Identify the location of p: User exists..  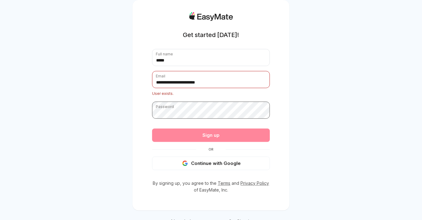
(211, 94).